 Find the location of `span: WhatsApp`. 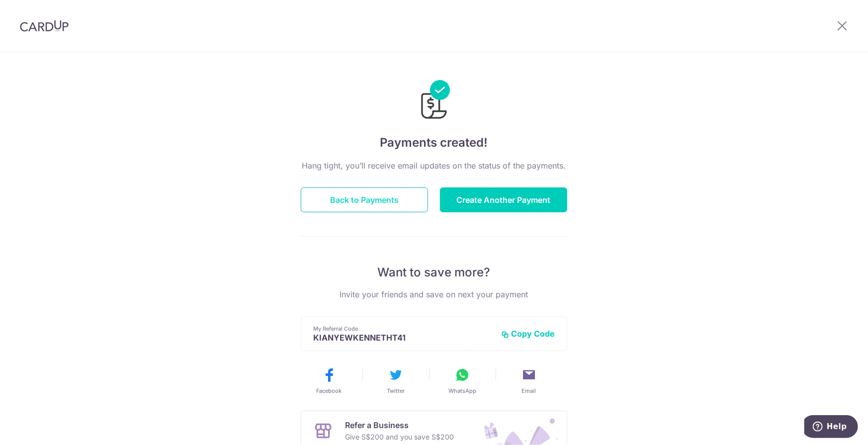

span: WhatsApp is located at coordinates (462, 390).